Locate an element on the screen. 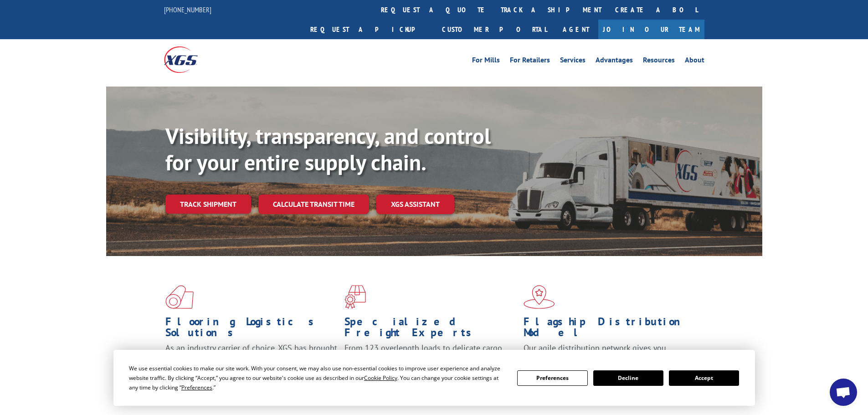 The height and width of the screenshot is (415, 868). a: Join Our Team is located at coordinates (652, 29).